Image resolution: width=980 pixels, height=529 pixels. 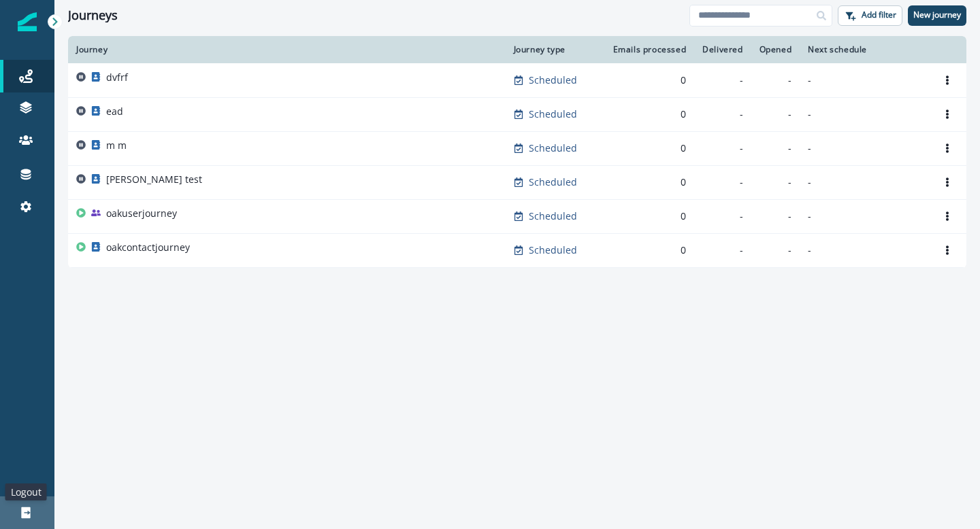 What do you see at coordinates (722, 50) in the screenshot?
I see `div: Delivered` at bounding box center [722, 50].